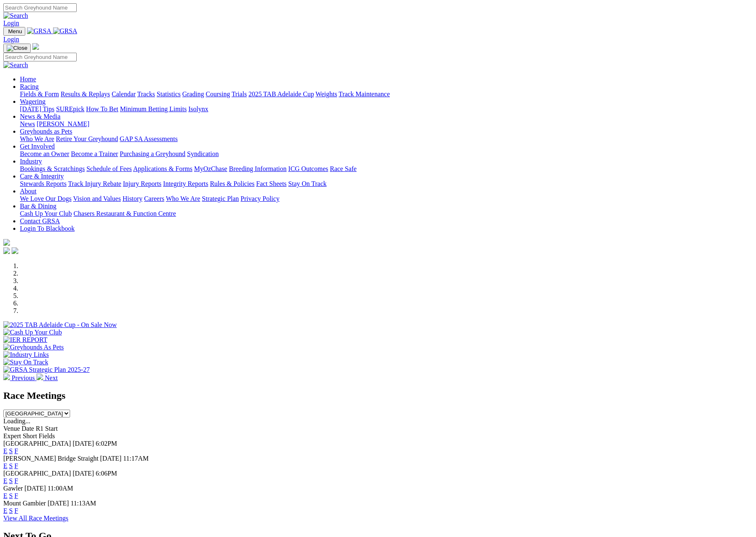 The height and width of the screenshot is (537, 756). Describe the element at coordinates (123, 94) in the screenshot. I see `a: Calendar` at that location.